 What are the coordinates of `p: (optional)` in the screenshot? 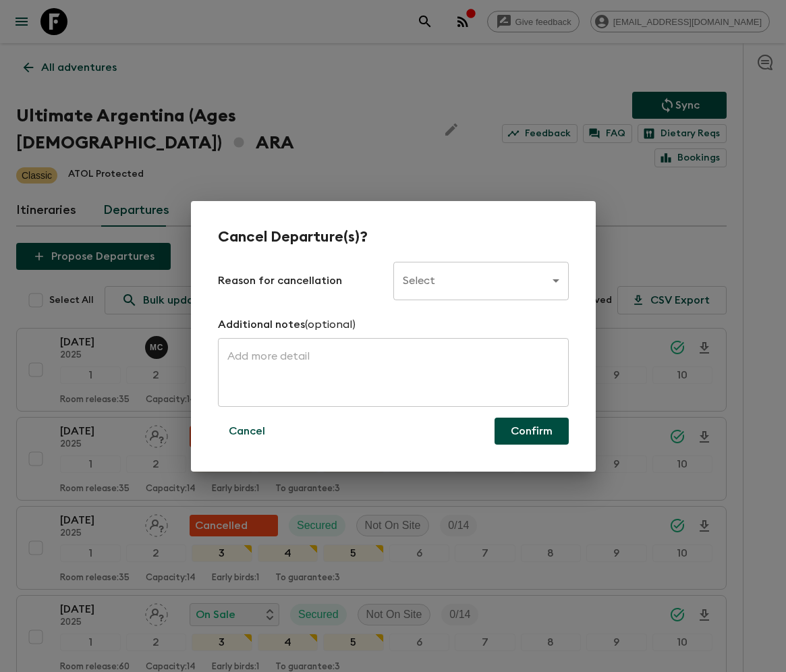 It's located at (330, 324).